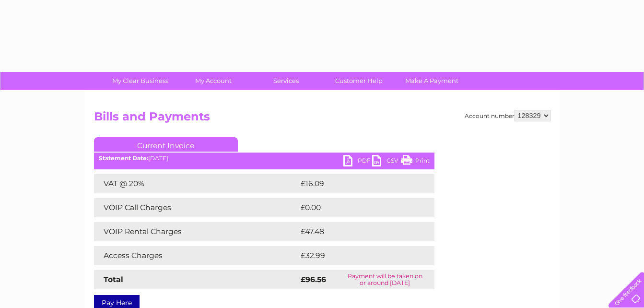  I want to click on td: £32.99, so click(356, 256).